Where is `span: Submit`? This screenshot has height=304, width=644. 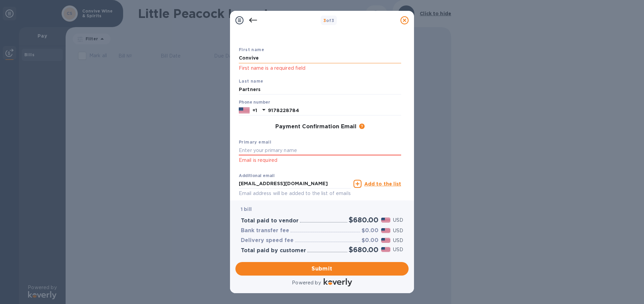 span: Submit is located at coordinates (322, 269).